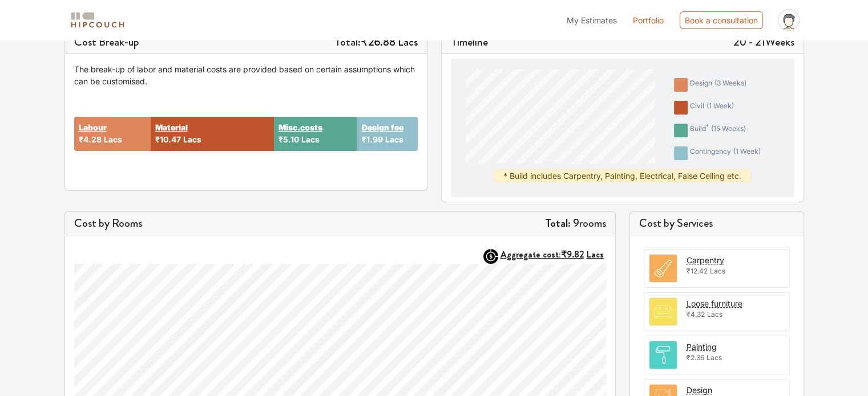 The width and height of the screenshot is (868, 396). I want to click on div: Painting, so click(701, 347).